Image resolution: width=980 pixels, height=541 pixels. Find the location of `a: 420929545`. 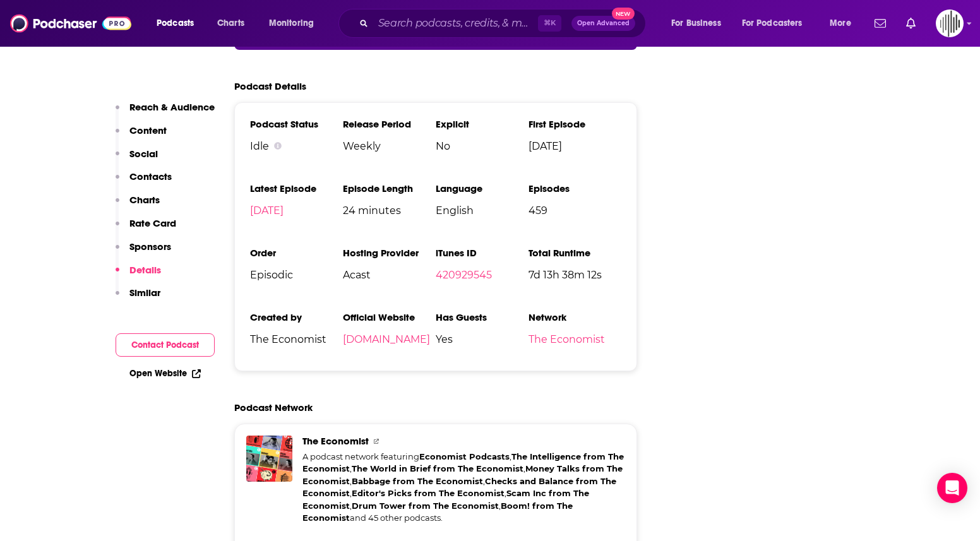

a: 420929545 is located at coordinates (463, 275).